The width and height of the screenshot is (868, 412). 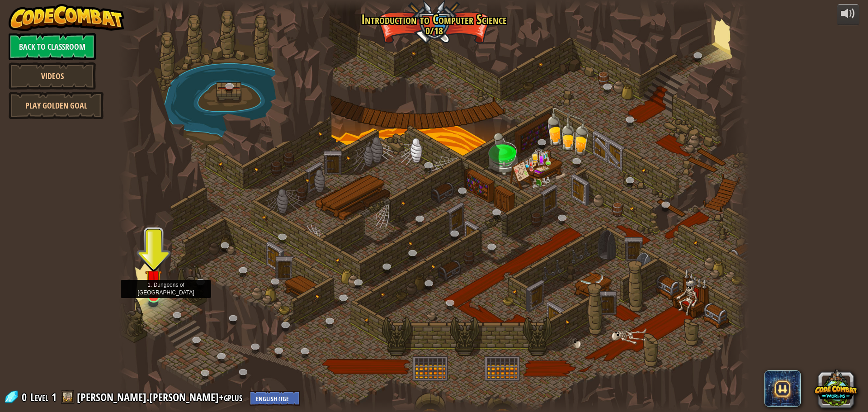 I want to click on a: Play Golden Goal, so click(x=56, y=106).